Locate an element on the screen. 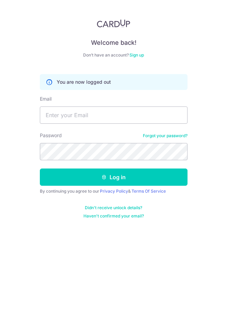  a: Sign up is located at coordinates (137, 55).